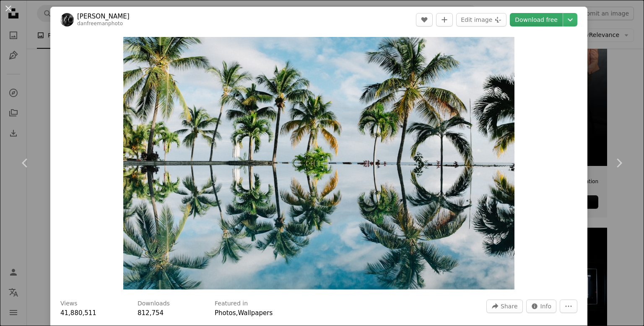  I want to click on span: 812,754, so click(151, 313).